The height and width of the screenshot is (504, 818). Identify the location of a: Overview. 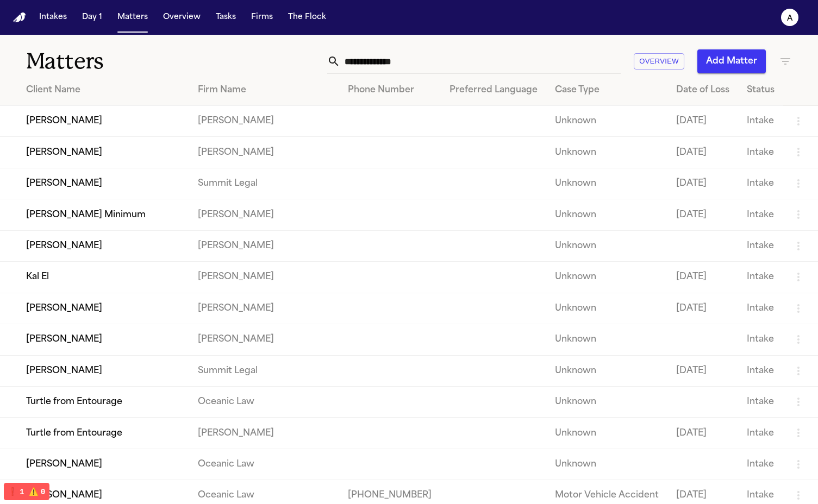
(181, 17).